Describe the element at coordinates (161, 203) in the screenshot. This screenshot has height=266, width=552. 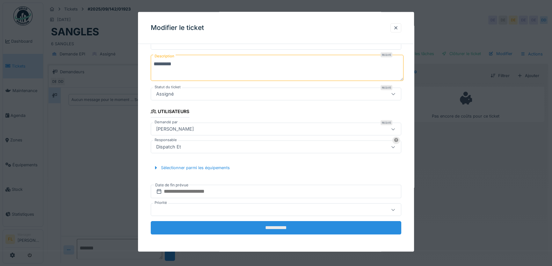
I see `label: Priorité` at that location.